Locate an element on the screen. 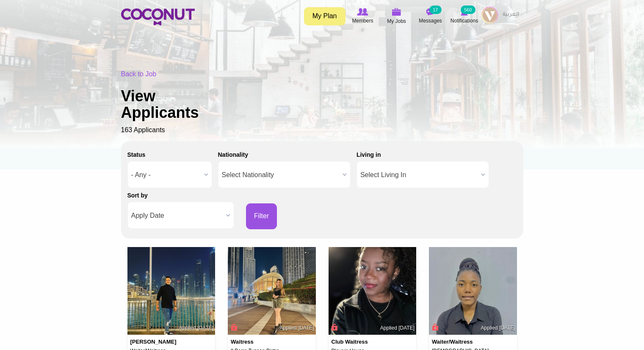 This screenshot has width=644, height=350. label: Sort by is located at coordinates (138, 195).